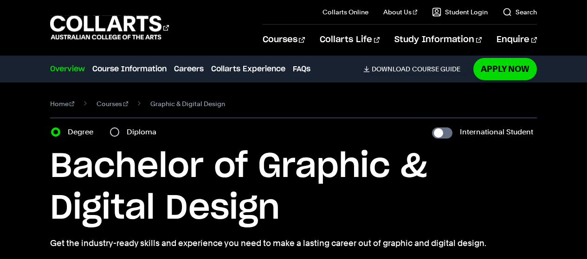 The height and width of the screenshot is (259, 587). I want to click on a: Apply Now, so click(505, 69).